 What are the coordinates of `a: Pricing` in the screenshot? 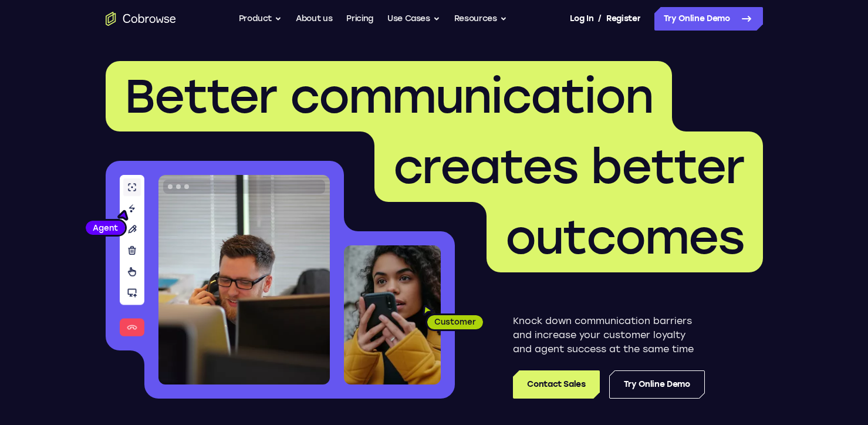 It's located at (360, 19).